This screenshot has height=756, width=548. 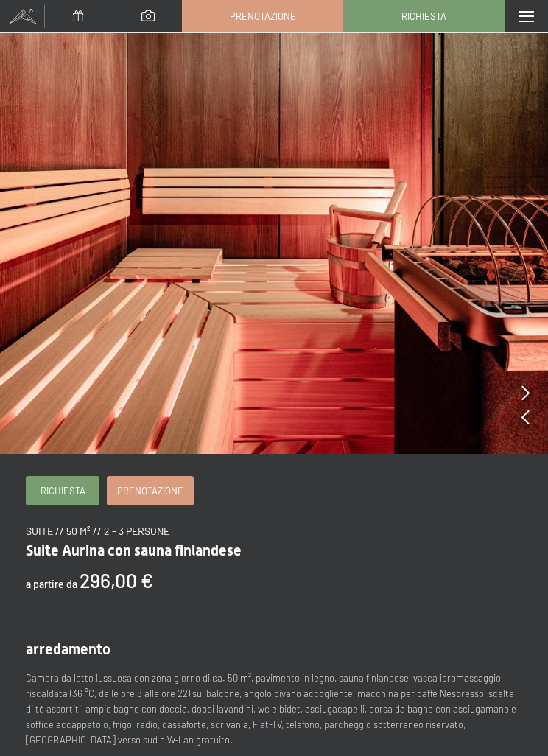 I want to click on span: arredamento, so click(x=68, y=649).